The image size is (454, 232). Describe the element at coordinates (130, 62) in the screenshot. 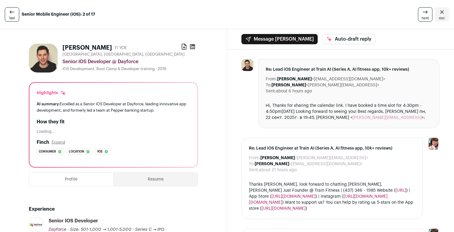

I see `div: Senior iOS Developer @ Dayforce` at that location.